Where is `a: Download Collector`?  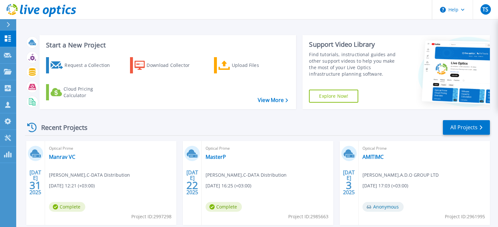 a: Download Collector is located at coordinates (166, 65).